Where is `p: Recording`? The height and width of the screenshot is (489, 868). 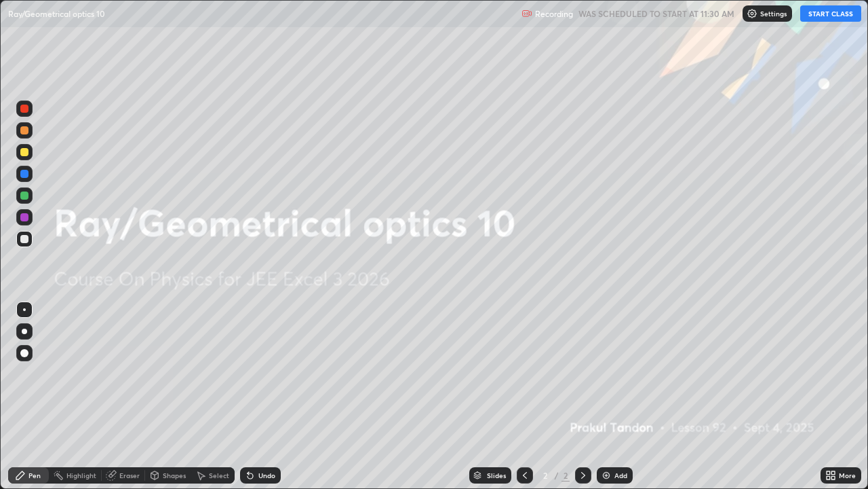 p: Recording is located at coordinates (554, 14).